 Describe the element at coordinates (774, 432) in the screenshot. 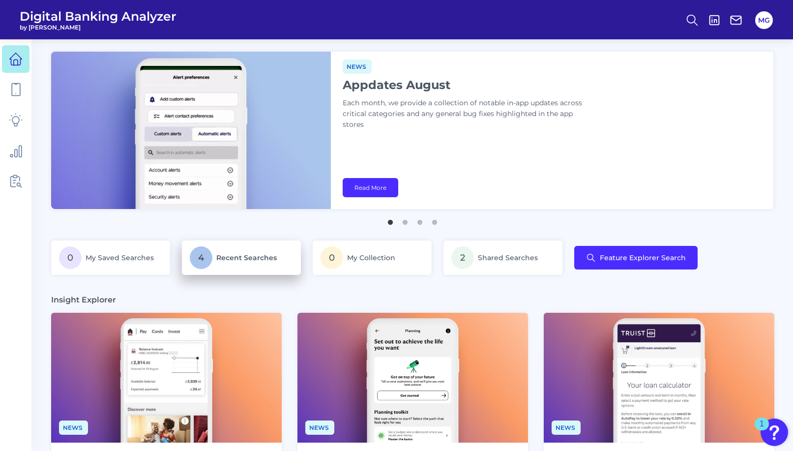

I see `button: Open Resource Center, 1 new notification` at that location.